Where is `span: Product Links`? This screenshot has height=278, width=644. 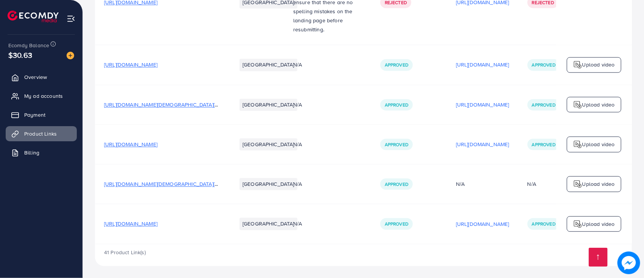 span: Product Links is located at coordinates (40, 134).